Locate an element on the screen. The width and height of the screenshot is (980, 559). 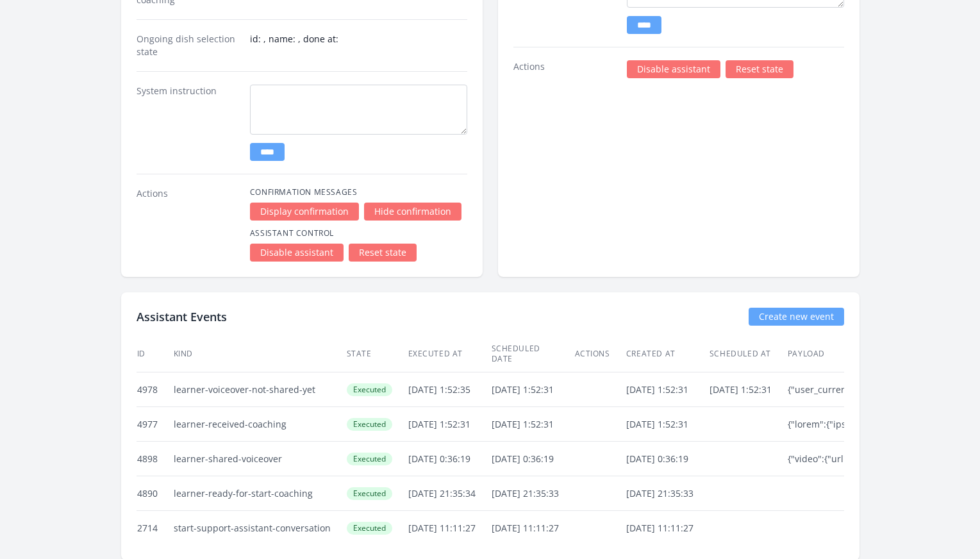
th: ID is located at coordinates (154, 354).